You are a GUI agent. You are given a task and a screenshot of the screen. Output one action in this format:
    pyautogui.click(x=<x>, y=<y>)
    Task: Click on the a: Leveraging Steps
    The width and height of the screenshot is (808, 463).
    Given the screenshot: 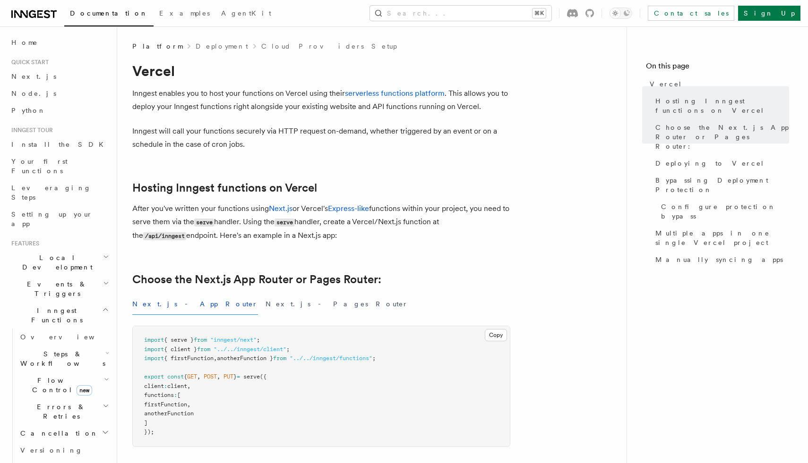 What is the action you would take?
    pyautogui.click(x=59, y=193)
    